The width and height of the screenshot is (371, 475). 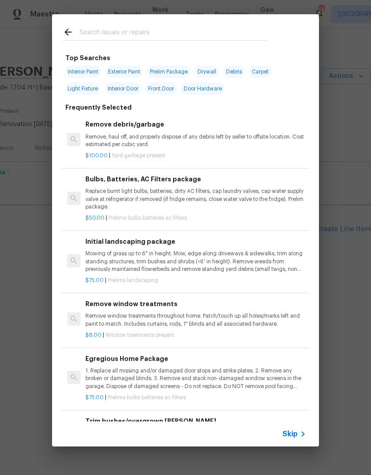 I want to click on p: Remove window treatments throughout home. Patch/touch up all holes/marks left and paint to match...., so click(x=196, y=320).